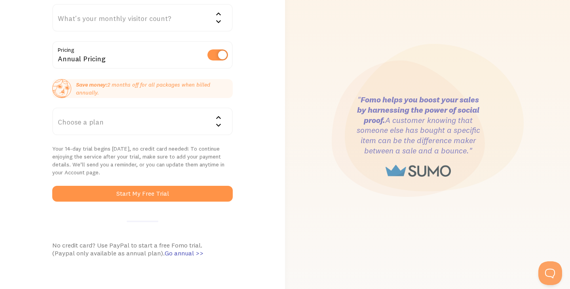  What do you see at coordinates (142, 194) in the screenshot?
I see `button: Start My Free Trial` at bounding box center [142, 194].